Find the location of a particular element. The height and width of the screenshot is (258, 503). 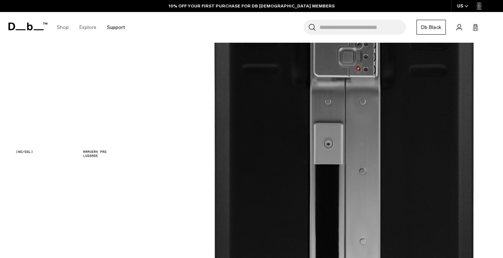

a: Shop is located at coordinates (63, 27).